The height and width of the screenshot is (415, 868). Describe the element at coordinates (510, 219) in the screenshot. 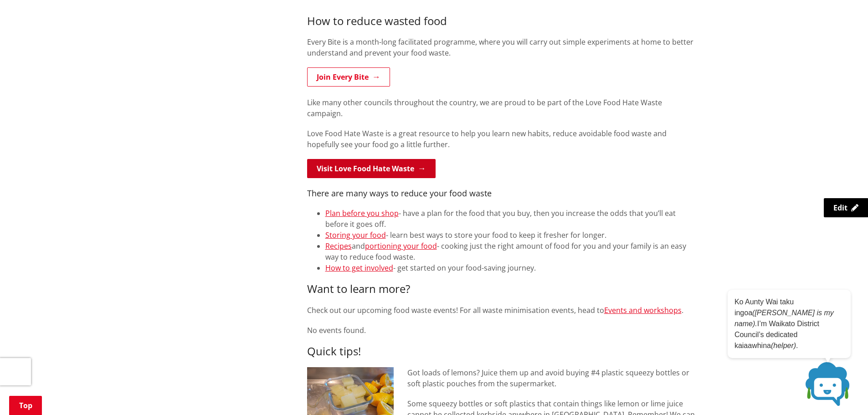

I see `li: - have a plan for the food that you buy, then you increase the odds that you’ll eat before it goe...` at that location.